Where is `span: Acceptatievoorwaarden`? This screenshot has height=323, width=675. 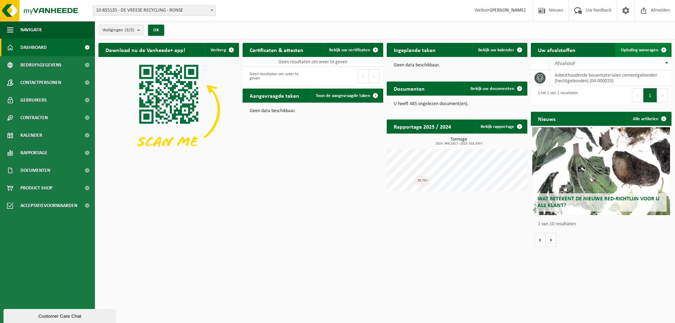 span: Acceptatievoorwaarden is located at coordinates (49, 206).